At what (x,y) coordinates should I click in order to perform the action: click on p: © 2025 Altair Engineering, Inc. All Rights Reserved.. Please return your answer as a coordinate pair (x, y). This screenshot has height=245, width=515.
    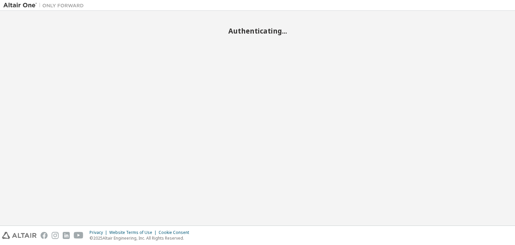
    Looking at the image, I should click on (141, 238).